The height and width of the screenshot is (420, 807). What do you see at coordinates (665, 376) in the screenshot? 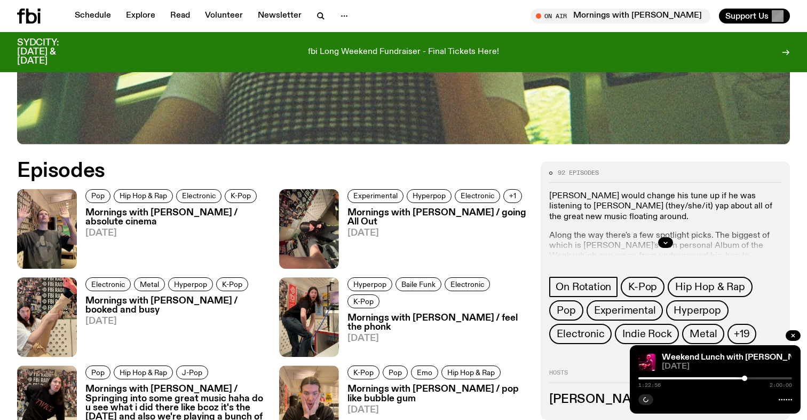
I see `h2: Hosts` at bounding box center [665, 376].